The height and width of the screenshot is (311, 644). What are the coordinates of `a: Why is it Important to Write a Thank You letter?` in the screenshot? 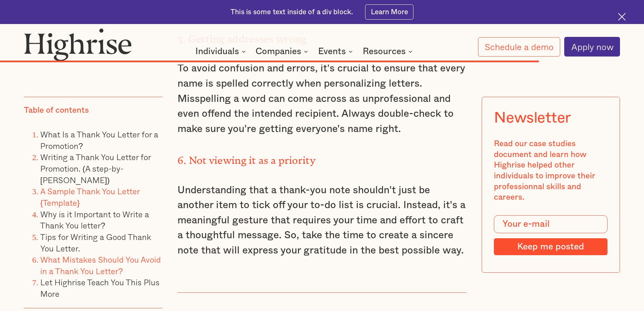 It's located at (94, 219).